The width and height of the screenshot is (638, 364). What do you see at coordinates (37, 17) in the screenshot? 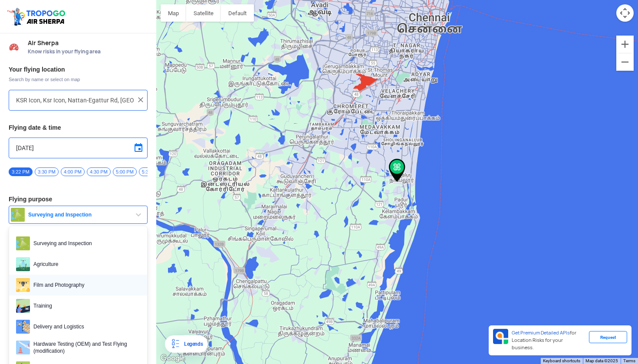
I see `img: ic_tgdronemaps.svg` at bounding box center [37, 17].